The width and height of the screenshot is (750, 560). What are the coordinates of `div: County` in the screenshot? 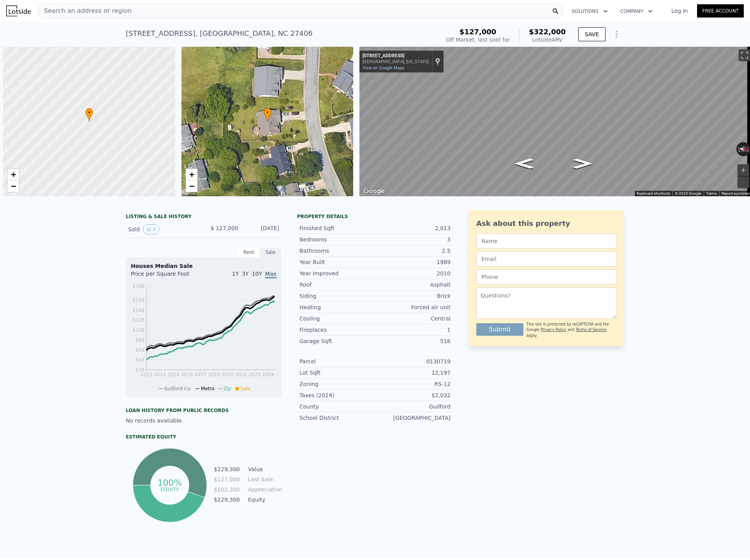 It's located at (338, 407).